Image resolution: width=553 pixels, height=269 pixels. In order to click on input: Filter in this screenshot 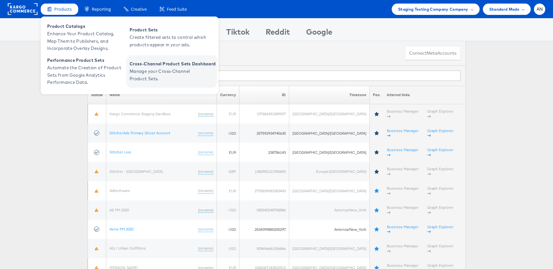, I will do `click(298, 76)`.